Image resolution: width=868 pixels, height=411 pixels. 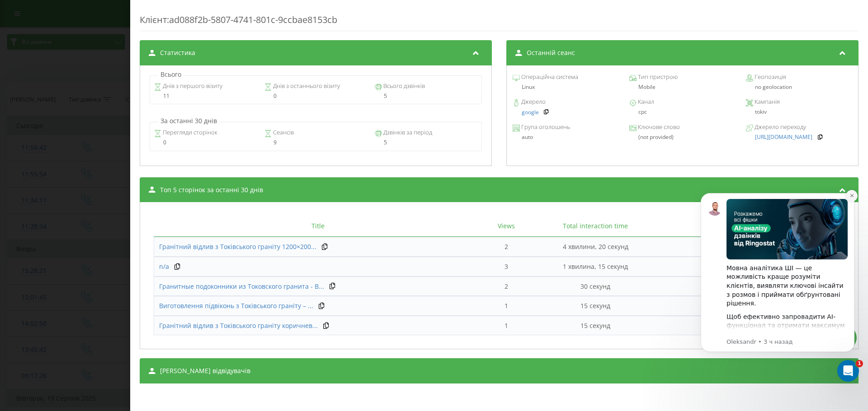 I want to click on span: Операційна система, so click(x=549, y=77).